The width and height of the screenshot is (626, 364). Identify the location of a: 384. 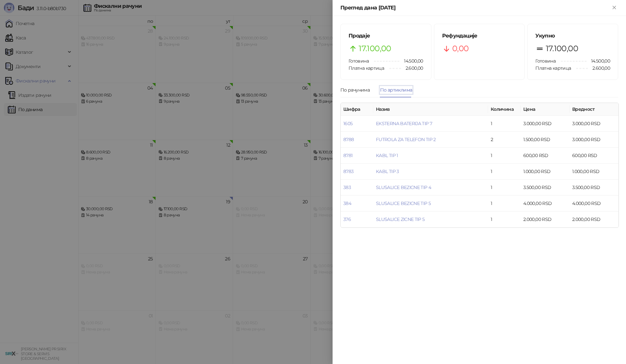
(347, 203).